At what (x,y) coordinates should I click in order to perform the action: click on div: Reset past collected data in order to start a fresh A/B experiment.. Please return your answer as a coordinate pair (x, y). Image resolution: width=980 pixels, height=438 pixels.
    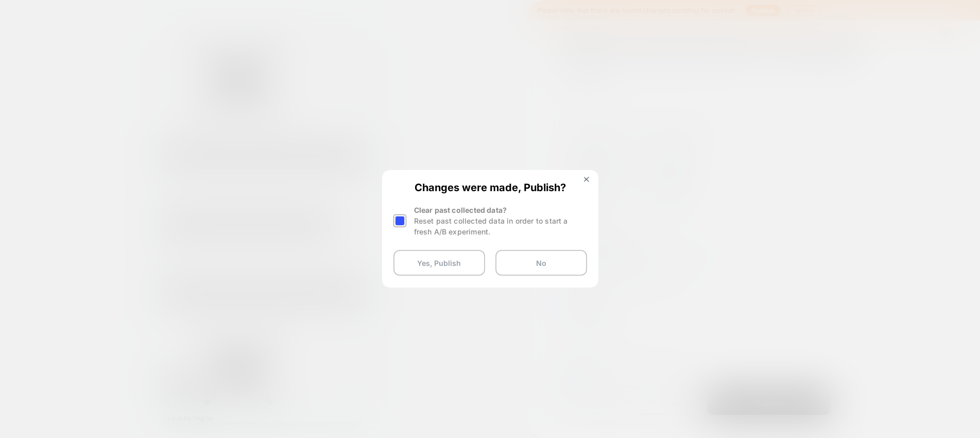
    Looking at the image, I should click on (500, 226).